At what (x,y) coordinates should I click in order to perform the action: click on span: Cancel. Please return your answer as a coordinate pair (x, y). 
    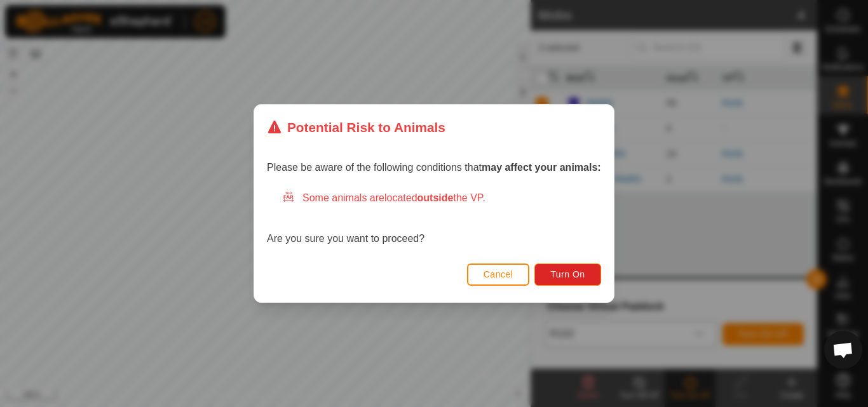
    Looking at the image, I should click on (498, 274).